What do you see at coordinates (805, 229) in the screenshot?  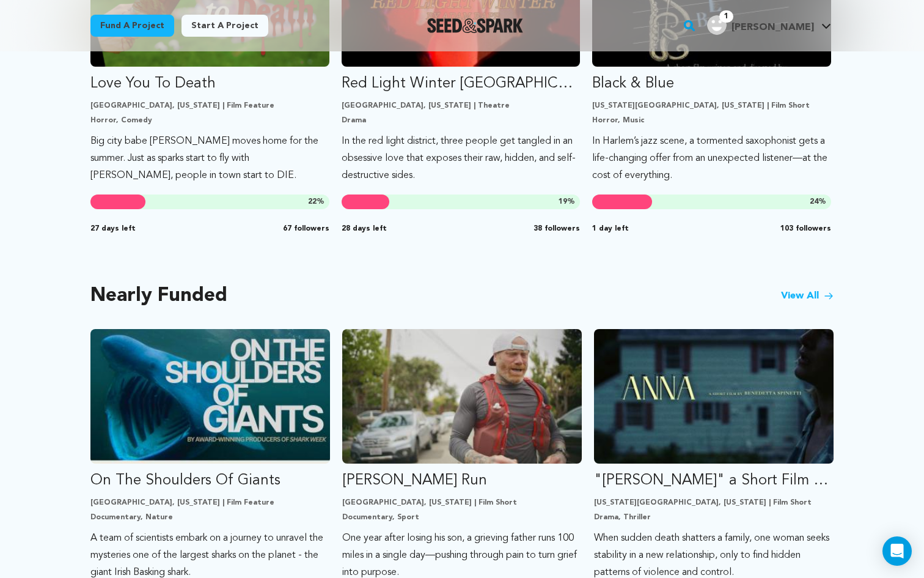 I see `span: 103 followers` at bounding box center [805, 229].